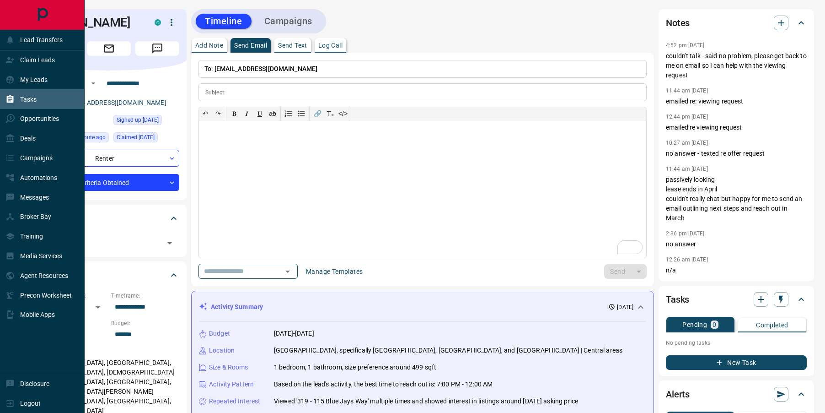 The image size is (825, 413). Describe the element at coordinates (109, 351) in the screenshot. I see `p: Areas Searched:` at that location.